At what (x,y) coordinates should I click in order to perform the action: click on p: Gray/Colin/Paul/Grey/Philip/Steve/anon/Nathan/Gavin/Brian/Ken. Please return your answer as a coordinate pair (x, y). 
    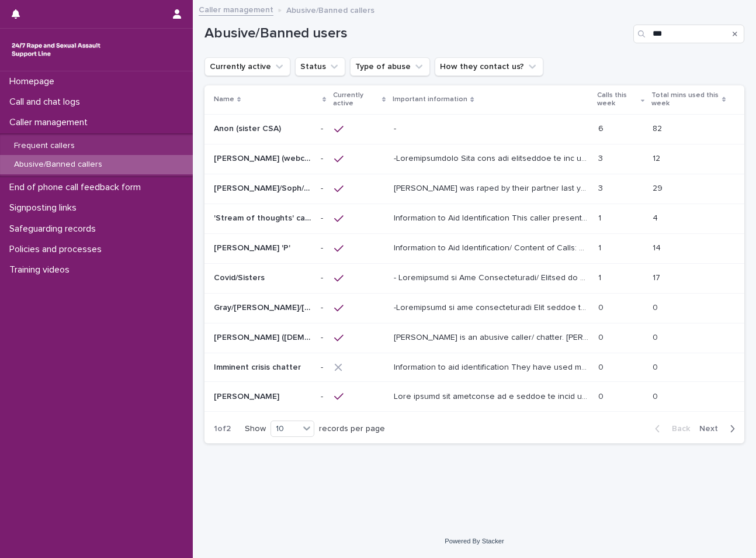
    Looking at the image, I should click on (264, 307).